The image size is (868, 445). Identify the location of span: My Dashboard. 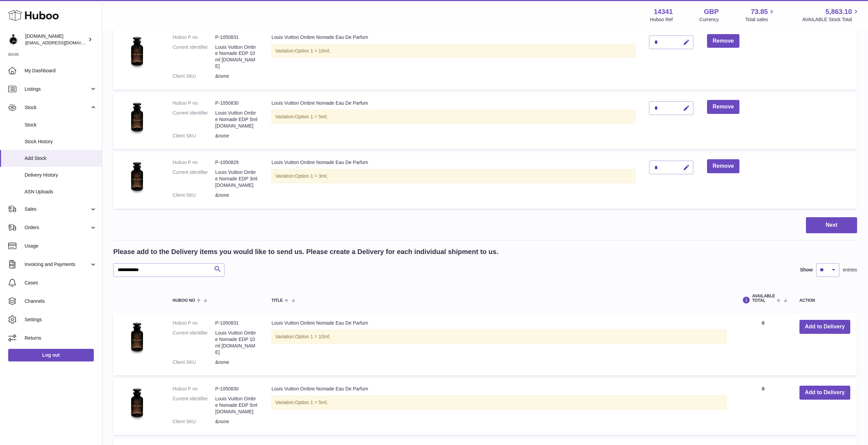
(61, 71).